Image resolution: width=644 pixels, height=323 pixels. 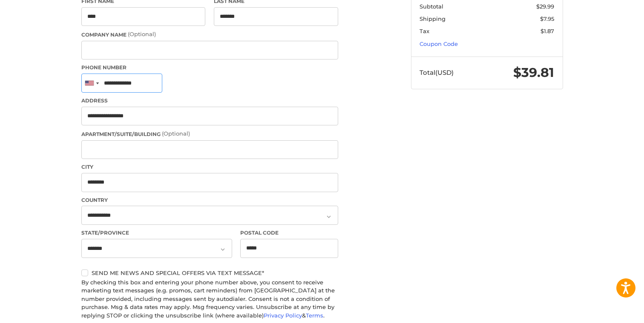 I want to click on span: Subtotal, so click(x=432, y=7).